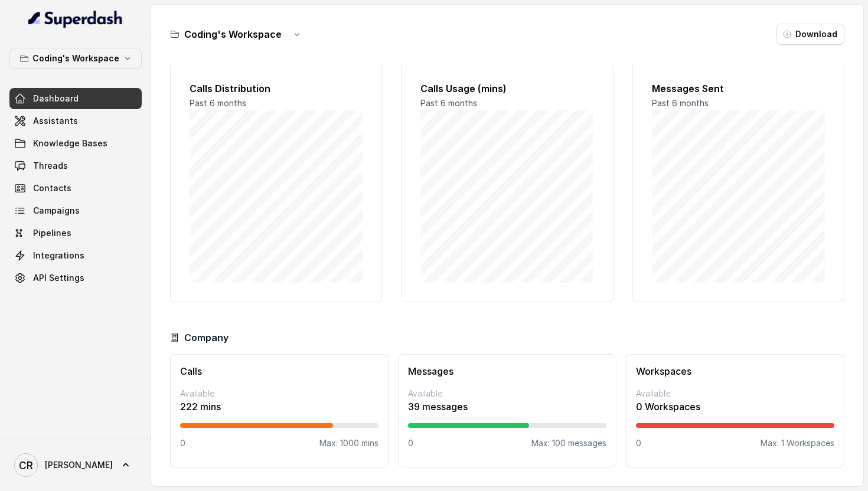 The image size is (868, 491). Describe the element at coordinates (75, 58) in the screenshot. I see `button: Coding's Workspace` at that location.